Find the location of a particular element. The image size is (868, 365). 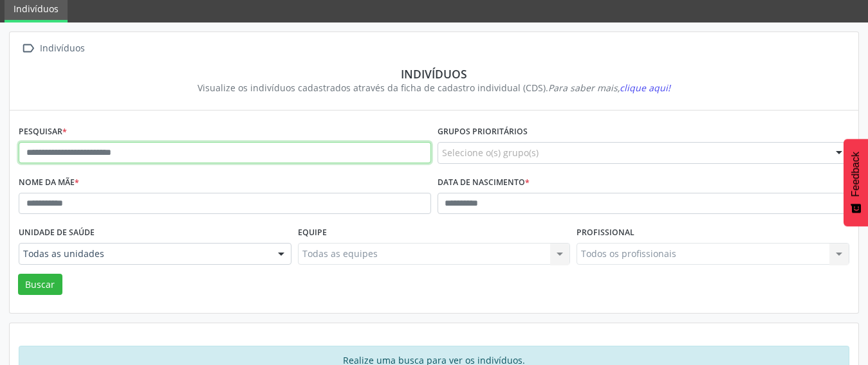

label: Nome da mãe is located at coordinates (49, 183).